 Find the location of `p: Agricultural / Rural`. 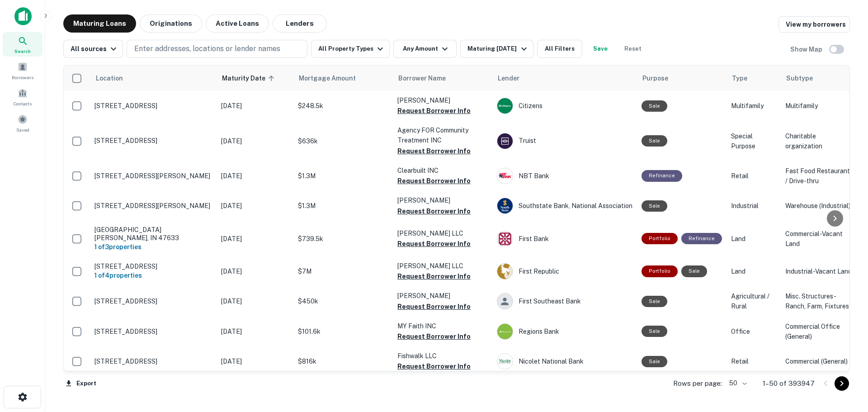

p: Agricultural / Rural is located at coordinates (754, 301).